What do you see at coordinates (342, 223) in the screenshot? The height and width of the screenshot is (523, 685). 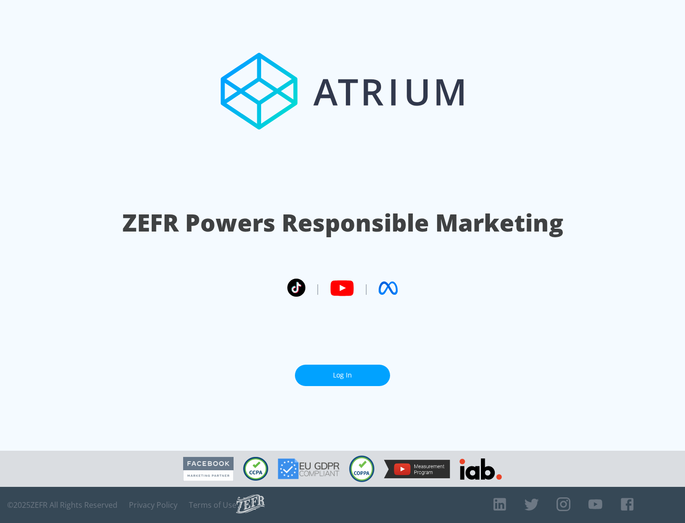 I see `h1: ZEFR Powers Responsible Marketing` at bounding box center [342, 223].